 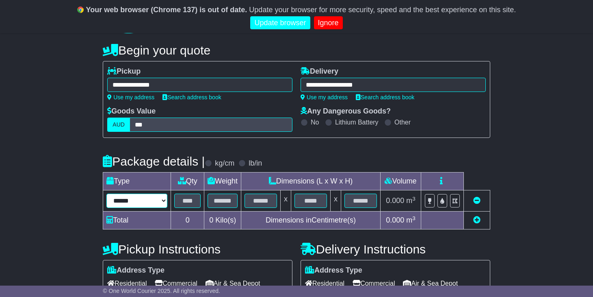 What do you see at coordinates (477, 200) in the screenshot?
I see `a: Remove this item` at bounding box center [477, 200].